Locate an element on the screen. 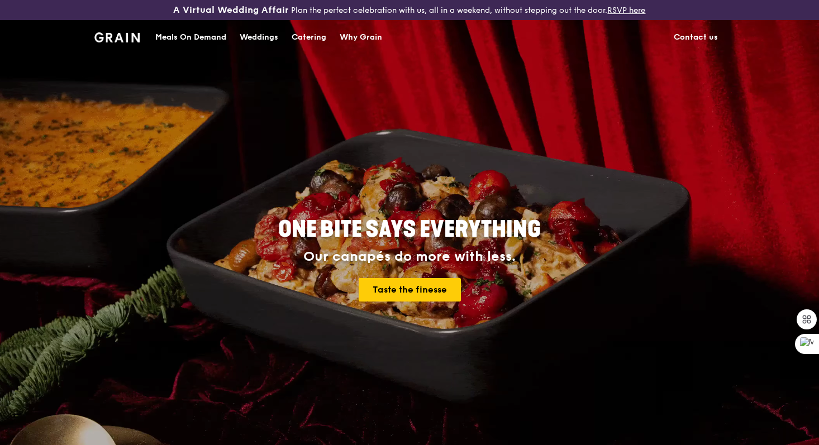 The image size is (819, 445). a: RSVP here is located at coordinates (626, 10).